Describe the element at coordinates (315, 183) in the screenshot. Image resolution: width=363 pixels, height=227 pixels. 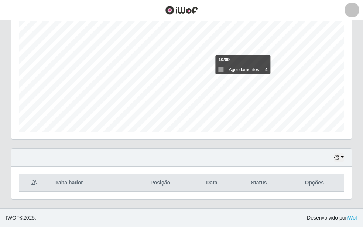
I see `th: Opções` at that location.